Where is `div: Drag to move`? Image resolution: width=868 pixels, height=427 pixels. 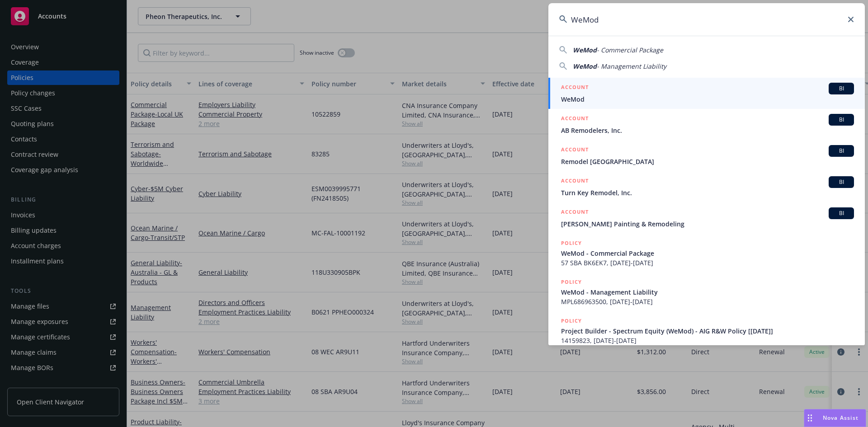 div: Drag to move is located at coordinates (810, 418).